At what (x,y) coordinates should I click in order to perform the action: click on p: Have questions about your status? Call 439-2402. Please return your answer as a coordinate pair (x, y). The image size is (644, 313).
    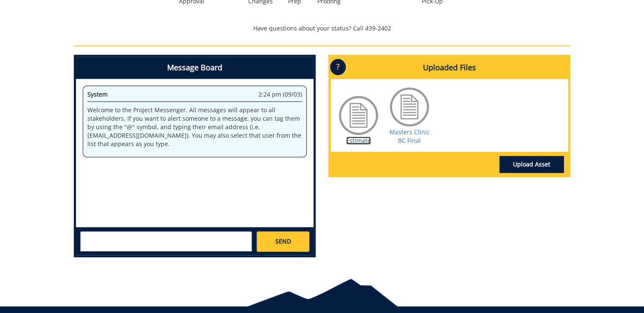
    Looking at the image, I should click on (322, 28).